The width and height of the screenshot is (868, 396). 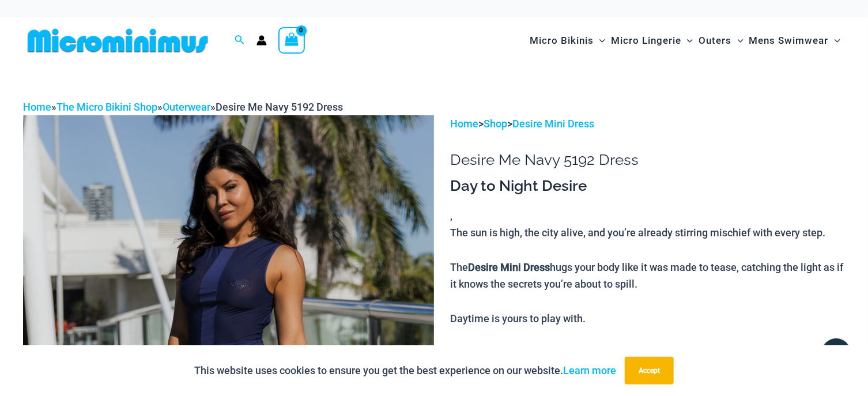 I want to click on span: Micro Lingerie, so click(x=646, y=40).